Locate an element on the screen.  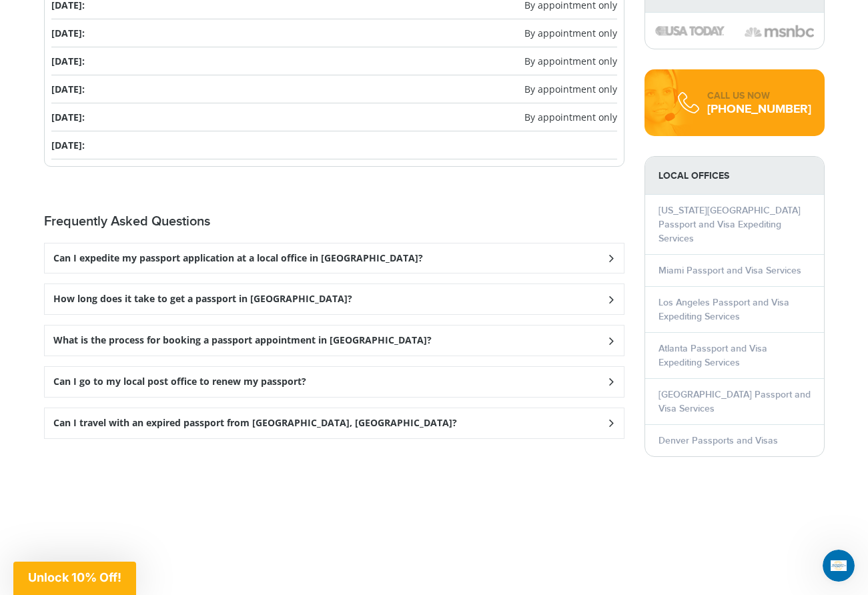
div: CALL US NOW is located at coordinates (759, 96).